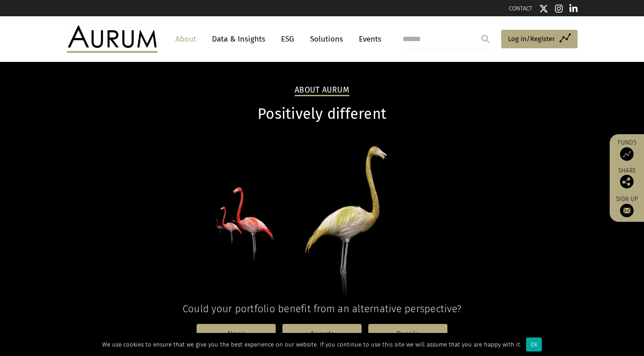 The image size is (644, 356). What do you see at coordinates (186, 39) in the screenshot?
I see `a: About` at bounding box center [186, 39].